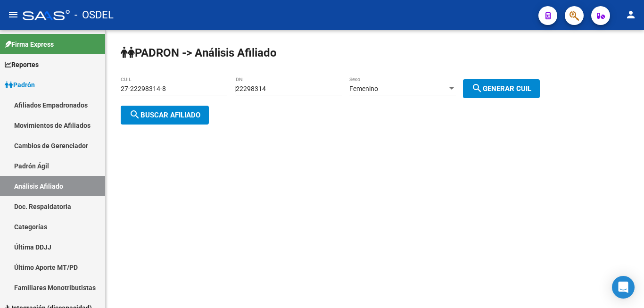 The width and height of the screenshot is (644, 308). Describe the element at coordinates (501, 89) in the screenshot. I see `span: Generar CUIL` at that location.